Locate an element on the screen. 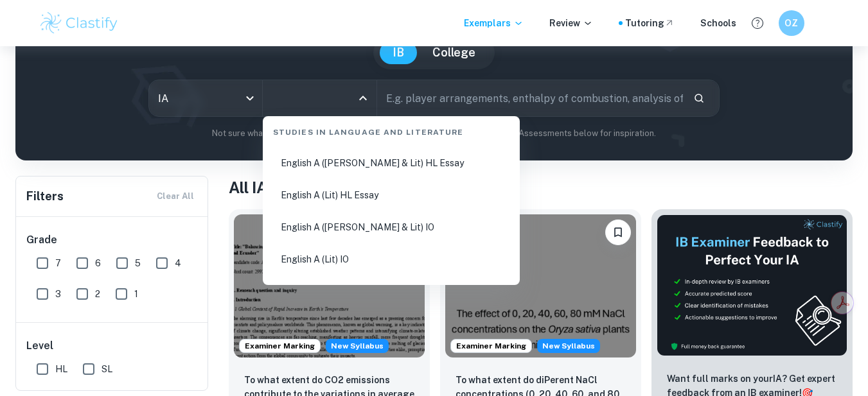  span: 4 is located at coordinates (178, 264).